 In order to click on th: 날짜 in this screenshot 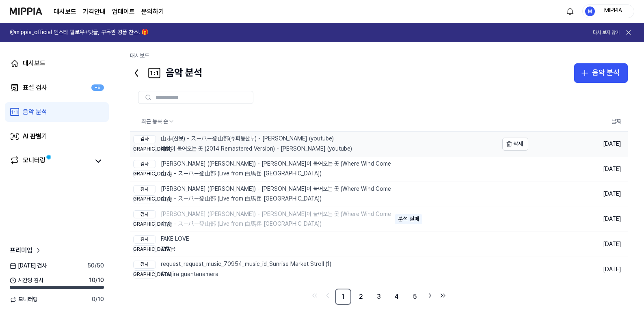, I will do `click(577, 122)`.